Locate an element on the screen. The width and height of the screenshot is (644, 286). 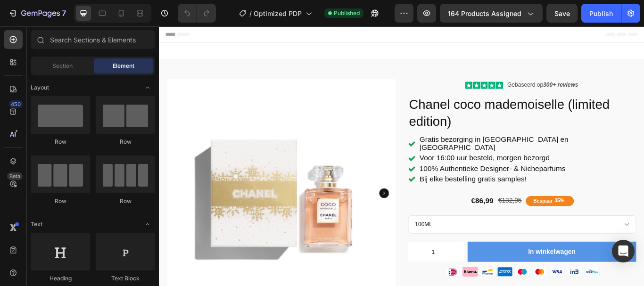
div: 450 is located at coordinates (15, 104).